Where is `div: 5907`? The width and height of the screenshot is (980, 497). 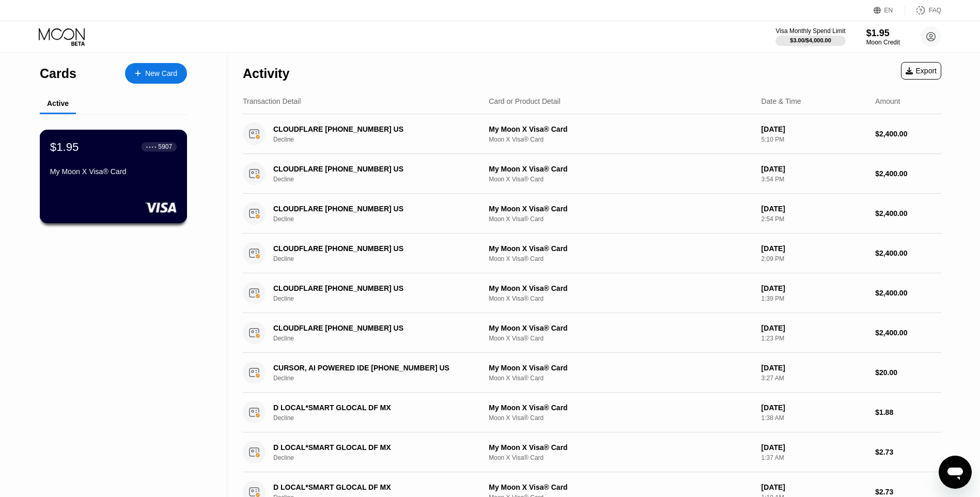
div: 5907 is located at coordinates (165, 146).